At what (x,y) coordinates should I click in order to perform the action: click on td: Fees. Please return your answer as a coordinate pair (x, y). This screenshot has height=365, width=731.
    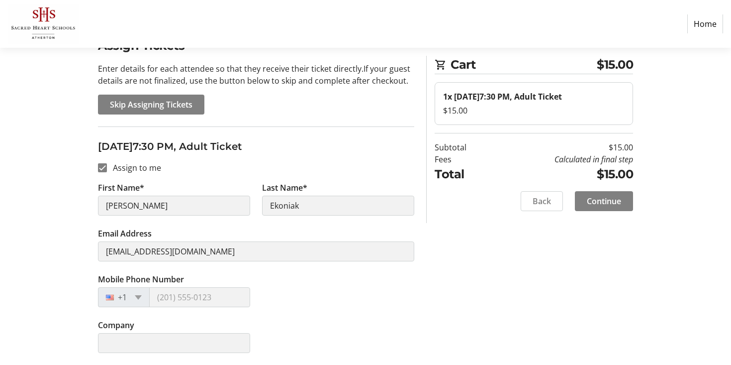
    Looking at the image, I should click on (463, 159).